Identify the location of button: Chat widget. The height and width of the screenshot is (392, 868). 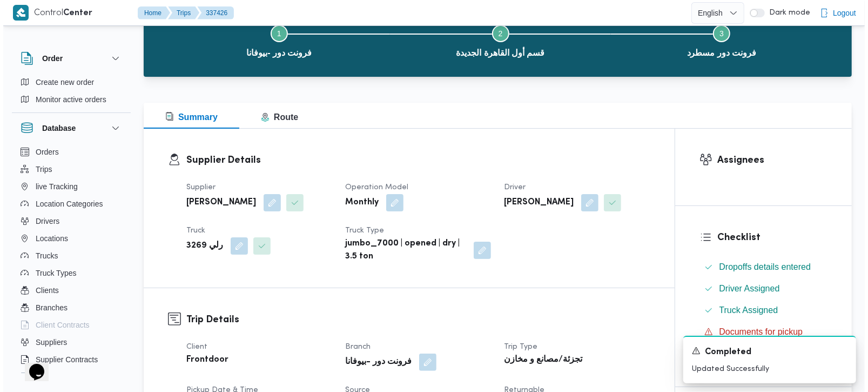
(23, 23).